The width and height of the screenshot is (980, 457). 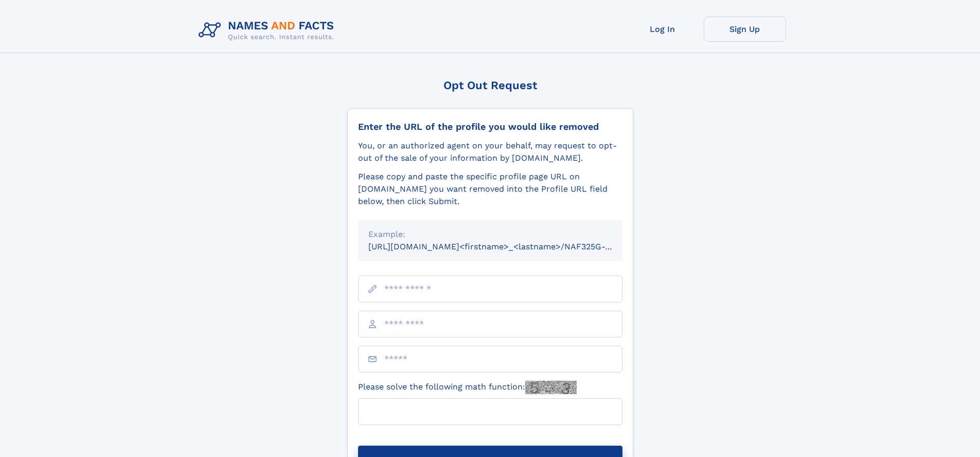 What do you see at coordinates (490, 85) in the screenshot?
I see `div: Opt Out Request` at bounding box center [490, 85].